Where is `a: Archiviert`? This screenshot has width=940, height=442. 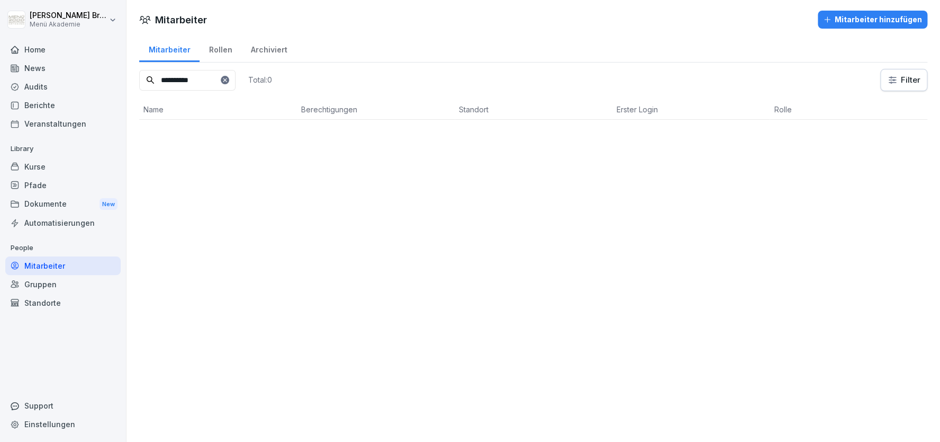 a: Archiviert is located at coordinates (269, 48).